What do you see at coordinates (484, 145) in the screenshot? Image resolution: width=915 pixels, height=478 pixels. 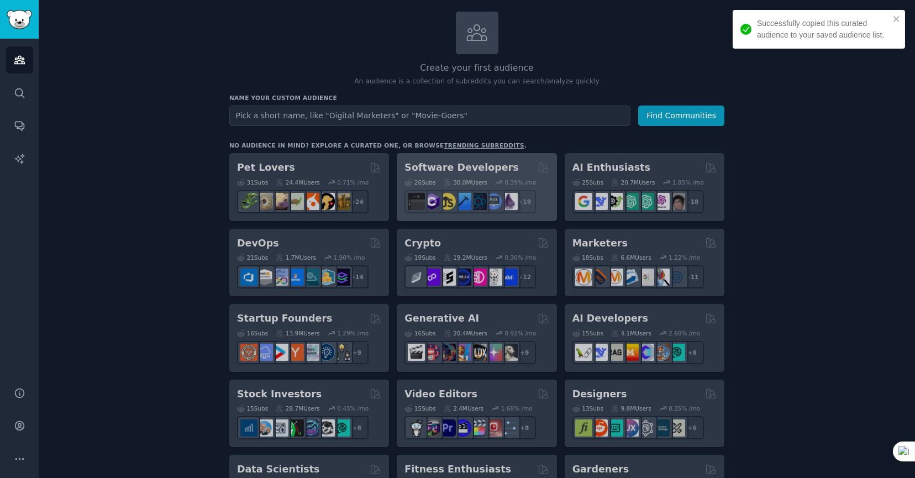 I see `a: trending subreddits` at bounding box center [484, 145].